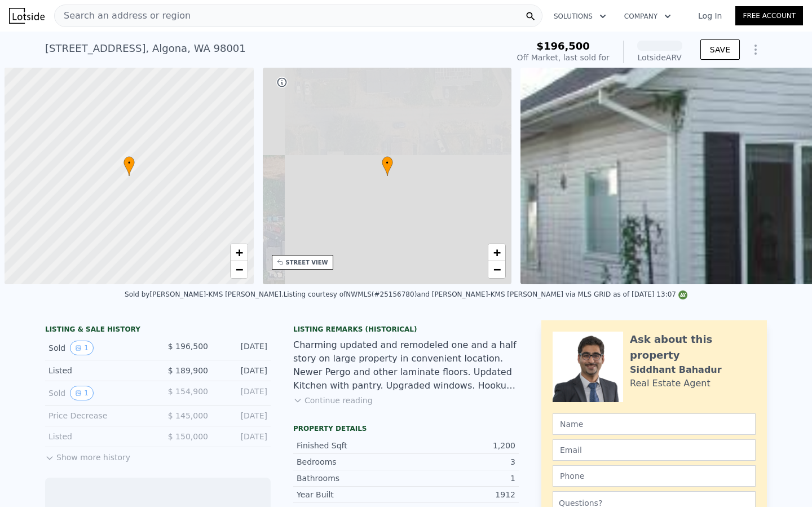 This screenshot has width=812, height=507. Describe the element at coordinates (351, 446) in the screenshot. I see `div: Finished Sqft` at that location.